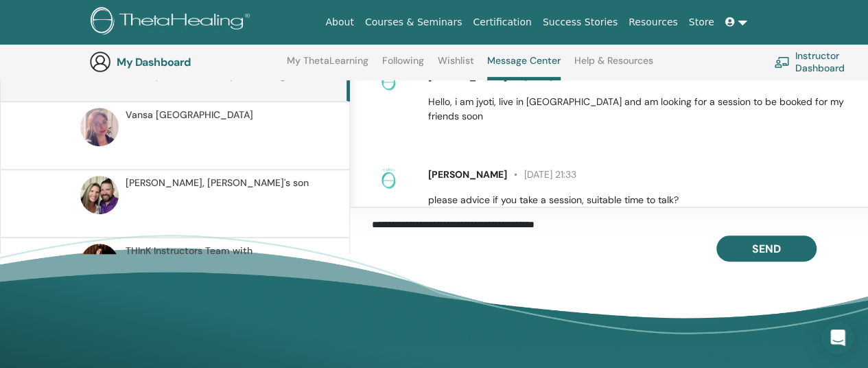 The height and width of the screenshot is (368, 868). I want to click on p: please advice if you take a session, suitable time to talk?, so click(640, 200).